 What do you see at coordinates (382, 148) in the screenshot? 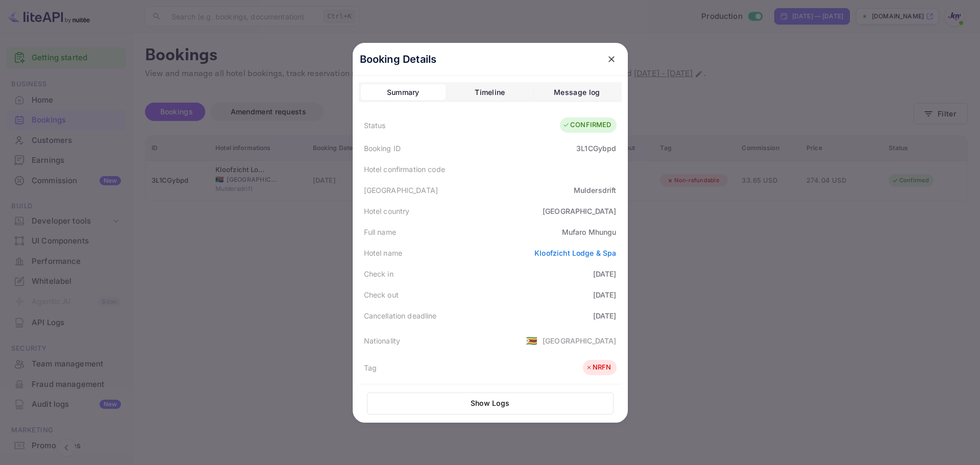
I see `div: Booking ID` at bounding box center [382, 148].